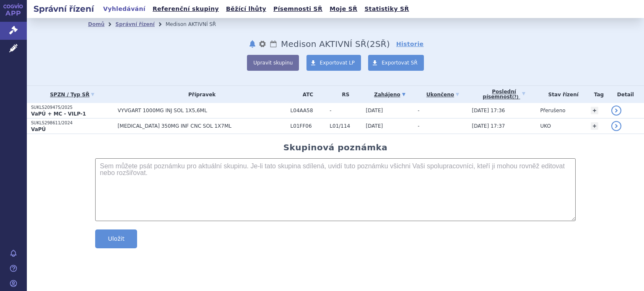  Describe the element at coordinates (200, 94) in the screenshot. I see `th: Přípravek` at that location.